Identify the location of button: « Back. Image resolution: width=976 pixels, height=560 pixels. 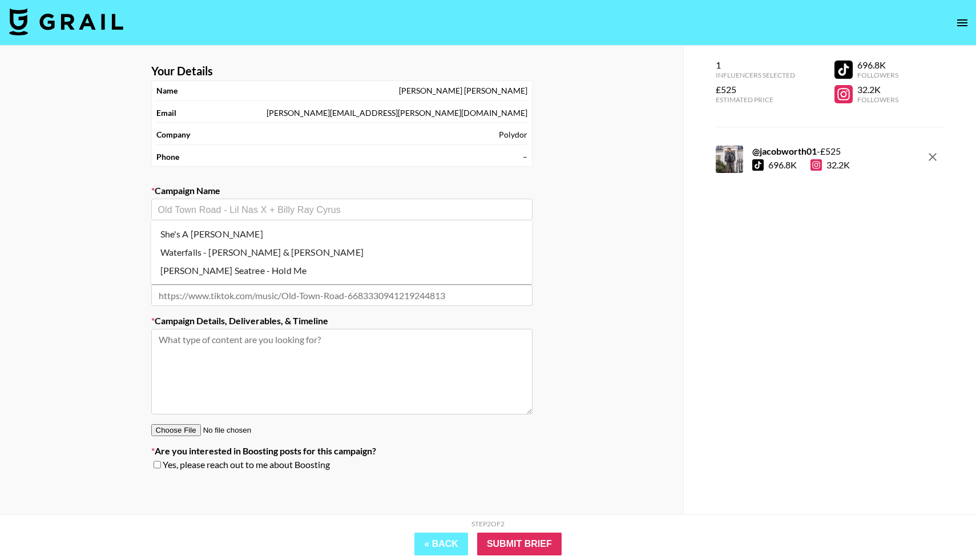
(442, 544).